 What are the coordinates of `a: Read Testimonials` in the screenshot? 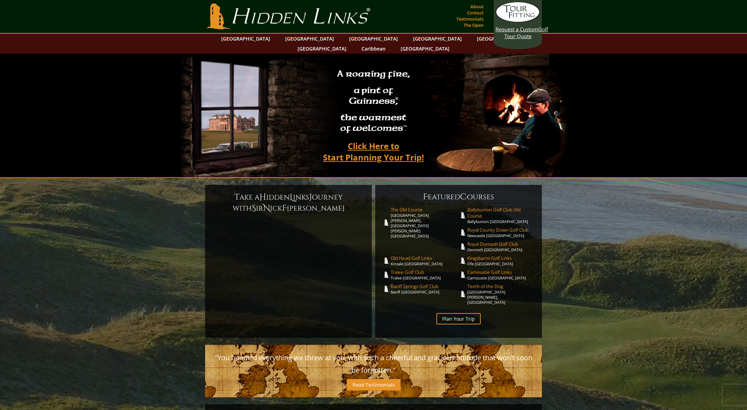 It's located at (373, 384).